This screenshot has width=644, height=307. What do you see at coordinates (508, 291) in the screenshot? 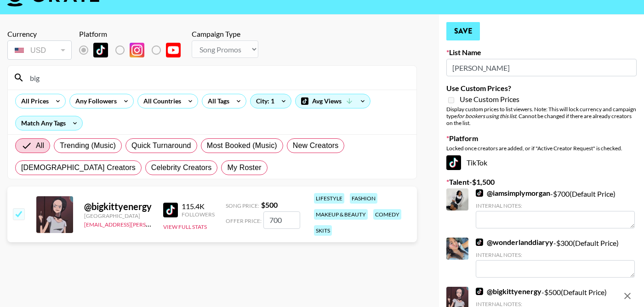
I see `a: @bigkittyenergy` at bounding box center [508, 291].